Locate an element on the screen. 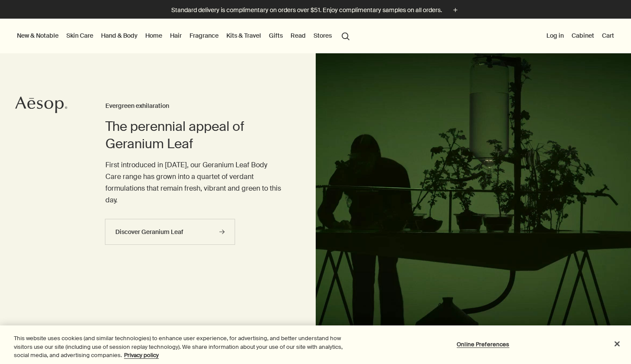 This screenshot has width=631, height=364. button: Log in is located at coordinates (555, 36).